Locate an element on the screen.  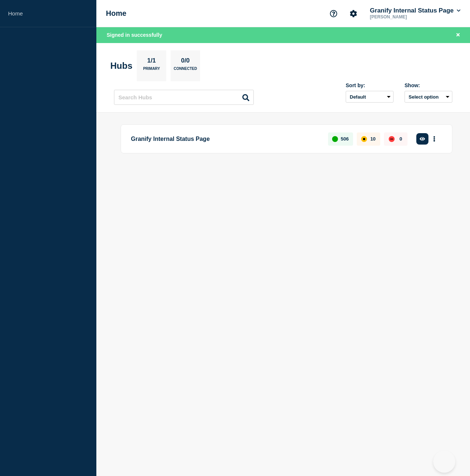
button: Account settings is located at coordinates (353, 13).